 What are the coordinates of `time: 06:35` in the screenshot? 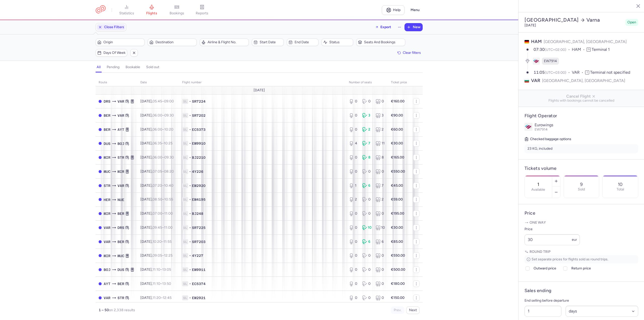 It's located at (157, 143).